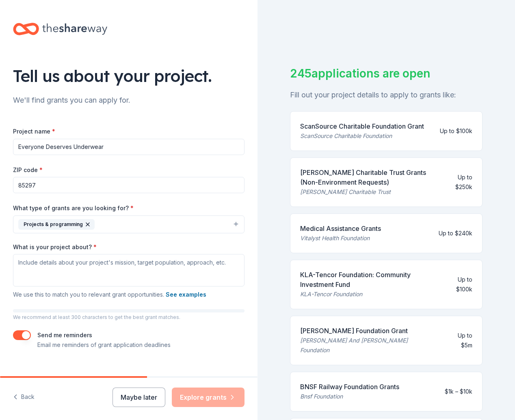 The height and width of the screenshot is (420, 515). Describe the element at coordinates (369, 294) in the screenshot. I see `div: KLA-Tencor Foundation` at that location.